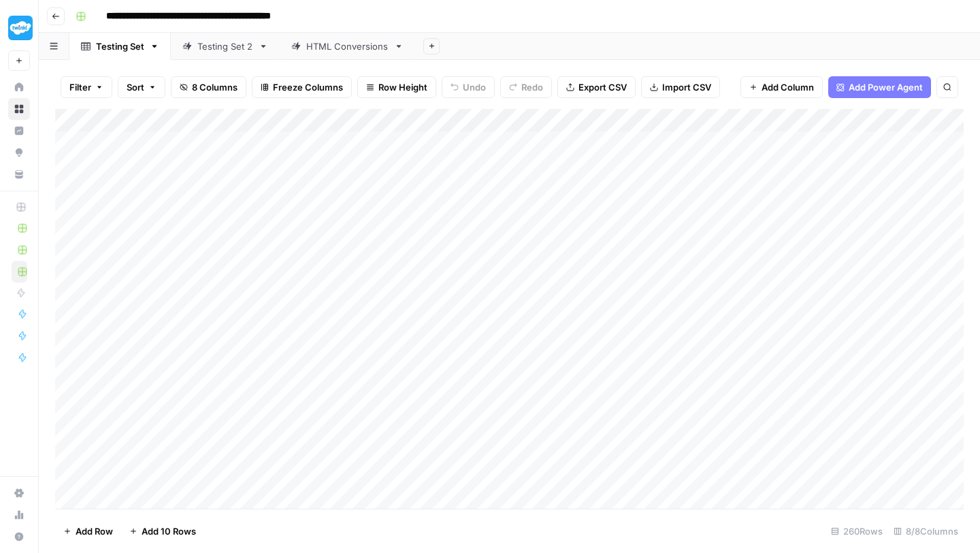 The height and width of the screenshot is (553, 980). I want to click on button: Undo, so click(469, 88).